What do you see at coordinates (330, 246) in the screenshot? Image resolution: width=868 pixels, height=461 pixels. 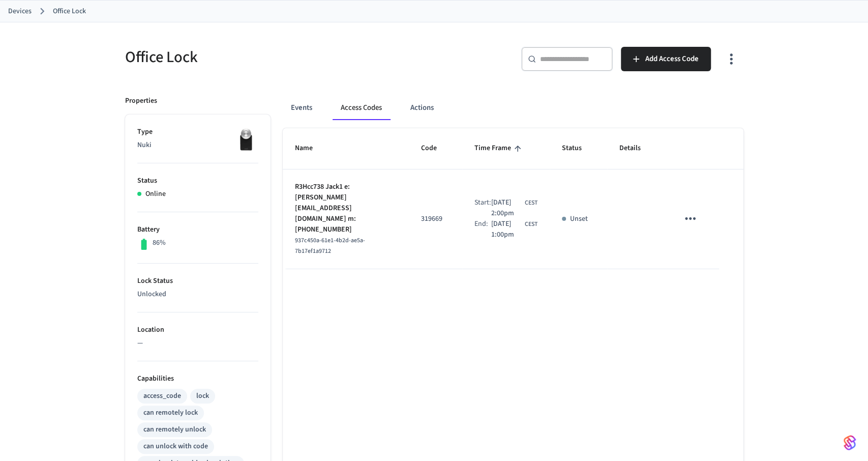 I see `span: 937c450a-61e1-4b2d-ae5a-7b17ef1a9712` at bounding box center [330, 246].